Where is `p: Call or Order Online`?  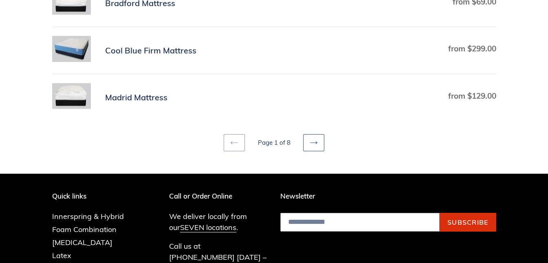
p: Call or Order Online is located at coordinates (218, 196).